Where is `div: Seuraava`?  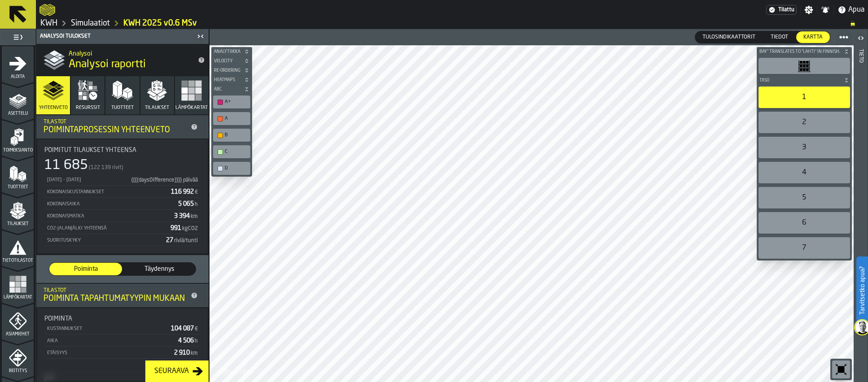
div: Seuraava is located at coordinates (171, 371).